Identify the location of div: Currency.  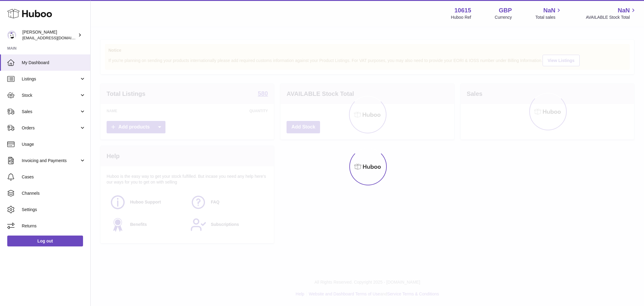
(503, 17).